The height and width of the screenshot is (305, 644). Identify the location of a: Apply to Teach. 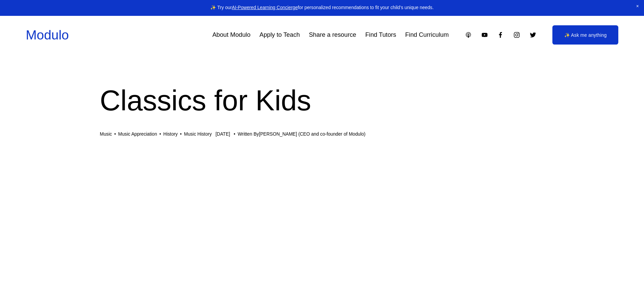
(279, 35).